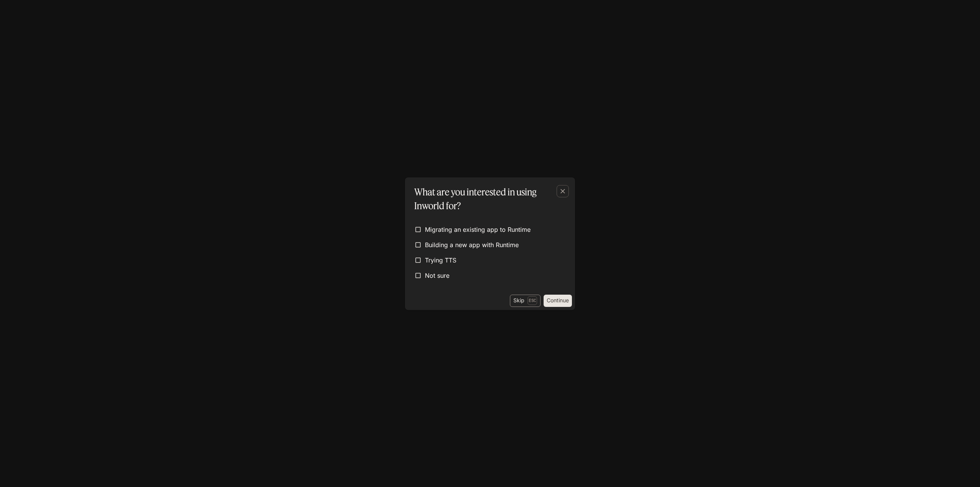 The height and width of the screenshot is (487, 980). What do you see at coordinates (437, 275) in the screenshot?
I see `span: Not sure` at bounding box center [437, 275].